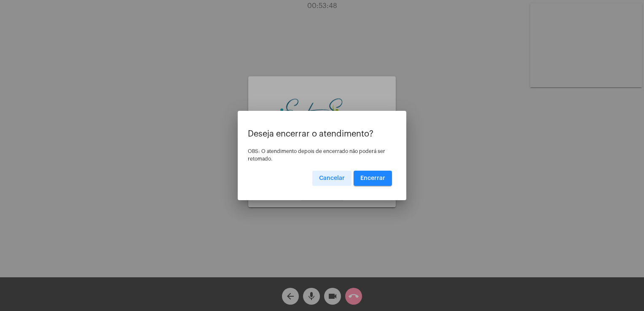 The image size is (644, 311). I want to click on span: Encerrar, so click(372, 178).